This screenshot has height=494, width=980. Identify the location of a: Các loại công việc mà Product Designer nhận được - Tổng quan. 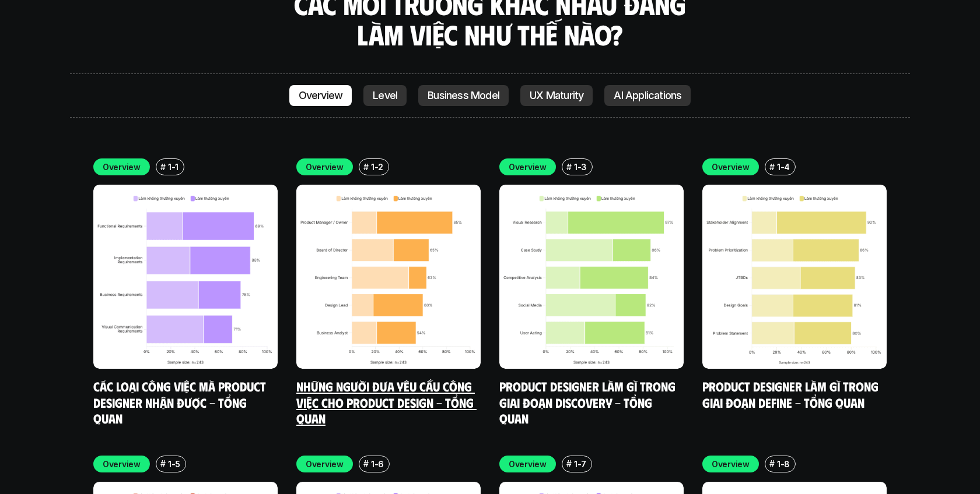
(181, 402).